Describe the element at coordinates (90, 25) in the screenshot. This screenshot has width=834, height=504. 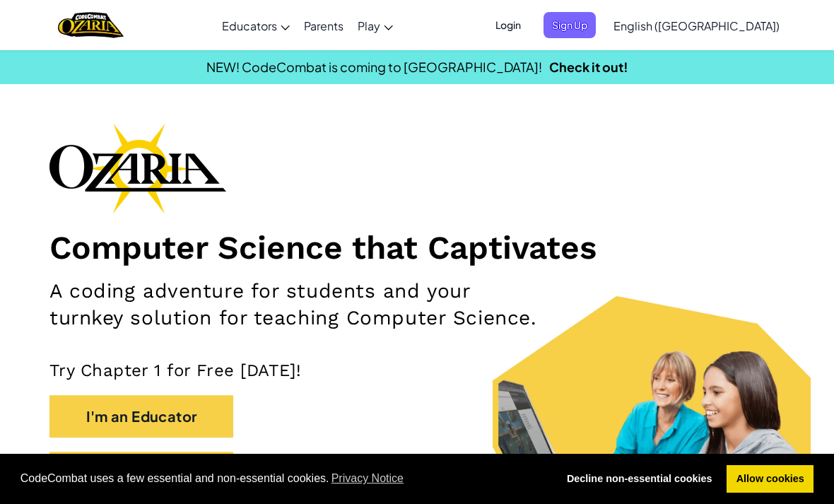
I see `a: Ozaria by CodeCombat logo` at that location.